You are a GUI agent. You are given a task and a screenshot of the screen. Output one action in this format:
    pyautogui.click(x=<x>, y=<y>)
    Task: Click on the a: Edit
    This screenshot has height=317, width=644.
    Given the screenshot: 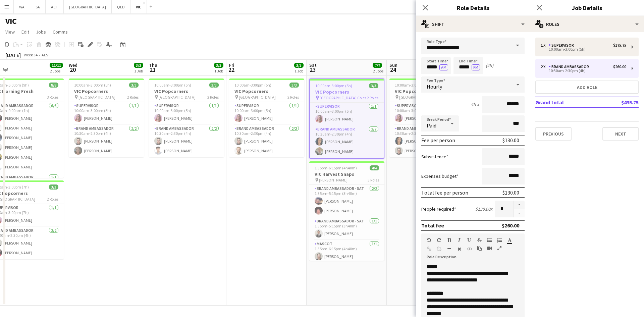 What is the action you would take?
    pyautogui.click(x=25, y=32)
    